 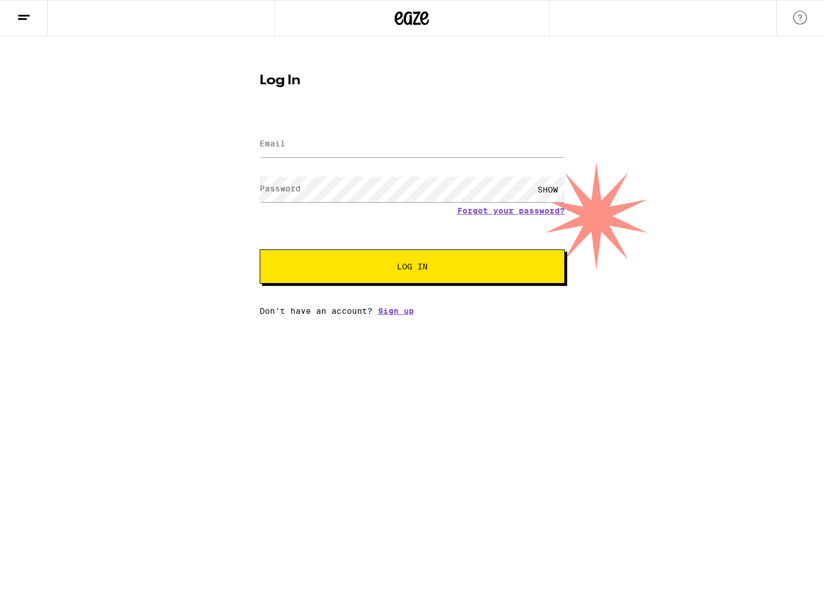 I want to click on div: Don't have an account?, so click(x=412, y=311).